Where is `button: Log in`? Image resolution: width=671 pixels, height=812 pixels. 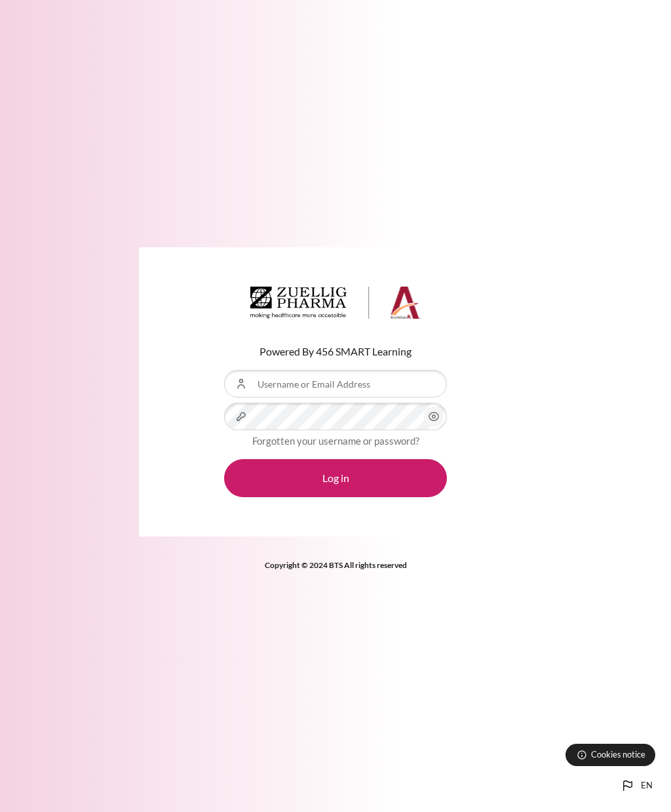
button: Log in is located at coordinates (336, 478).